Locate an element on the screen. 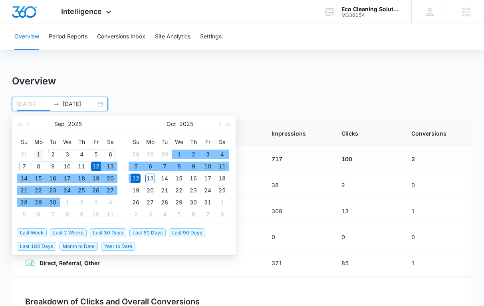 The height and width of the screenshot is (306, 484). button: Oct is located at coordinates (171, 124).